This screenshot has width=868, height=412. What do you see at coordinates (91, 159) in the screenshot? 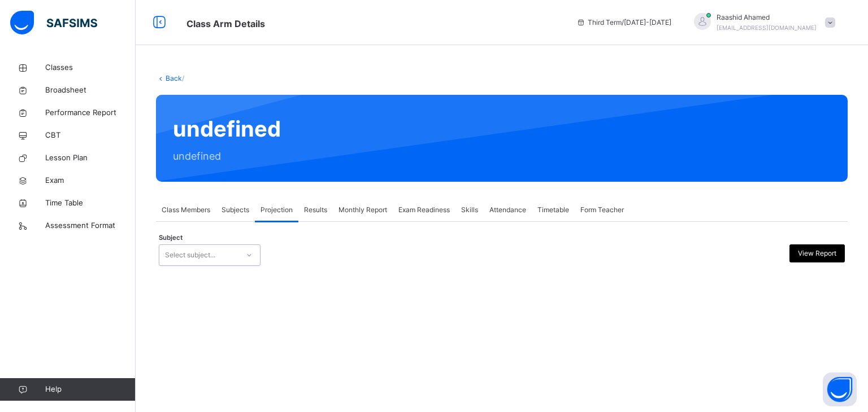
I see `span: Lesson Plan` at bounding box center [91, 159].